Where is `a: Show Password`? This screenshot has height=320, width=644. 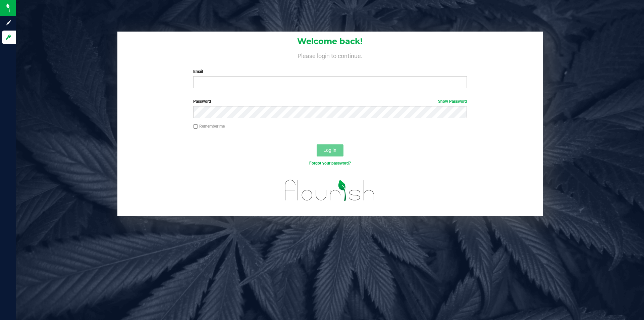 a: Show Password is located at coordinates (452, 101).